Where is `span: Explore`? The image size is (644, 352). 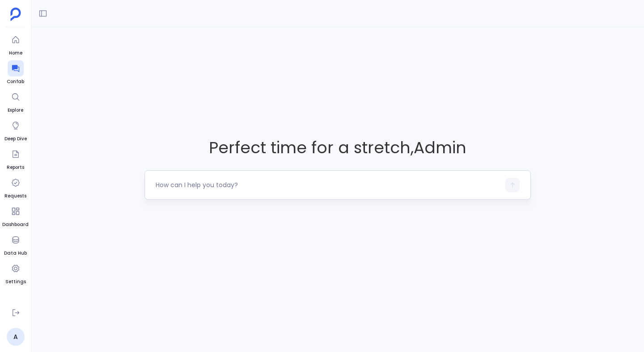 span: Explore is located at coordinates (15, 110).